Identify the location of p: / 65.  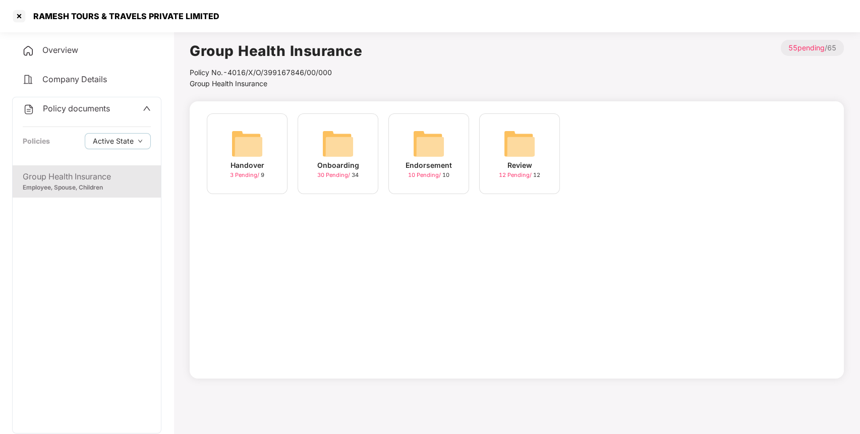
(812, 48).